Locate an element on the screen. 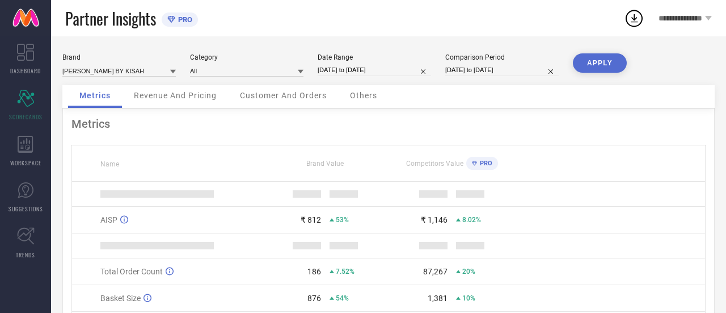 The width and height of the screenshot is (726, 313). span: Revenue And Pricing is located at coordinates (175, 95).